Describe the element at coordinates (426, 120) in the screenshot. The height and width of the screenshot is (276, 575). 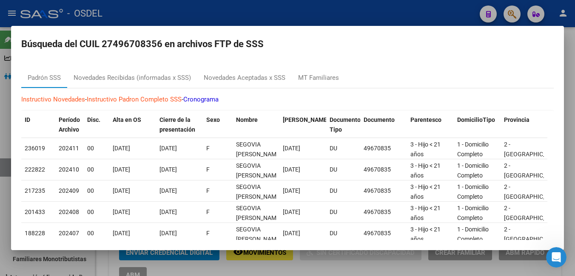
I see `span: Parentesco` at that location.